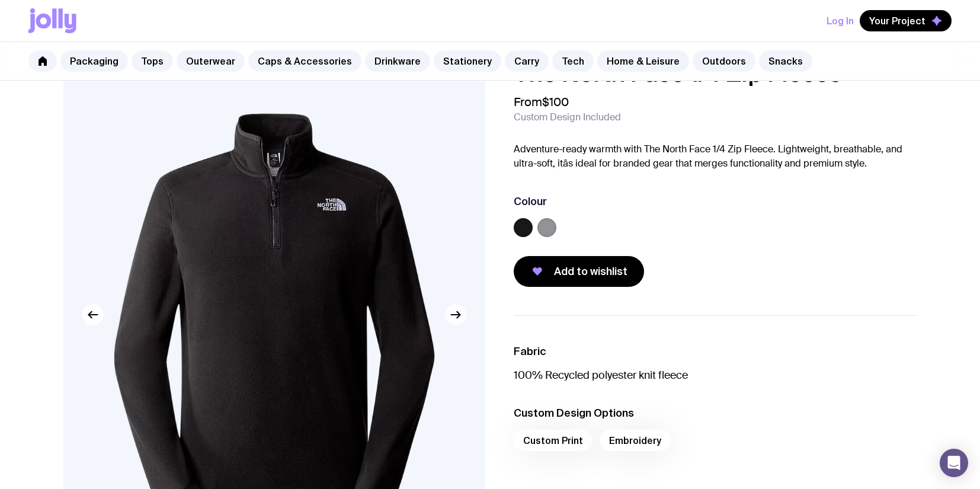  Describe the element at coordinates (643, 61) in the screenshot. I see `a: Home & Leisure` at that location.